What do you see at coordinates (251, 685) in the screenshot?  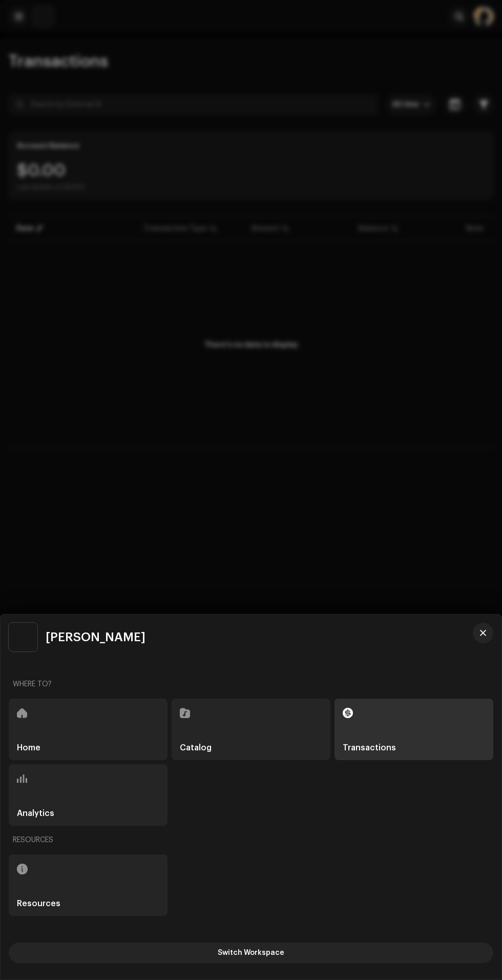 I see `div: Where to?` at bounding box center [251, 685].